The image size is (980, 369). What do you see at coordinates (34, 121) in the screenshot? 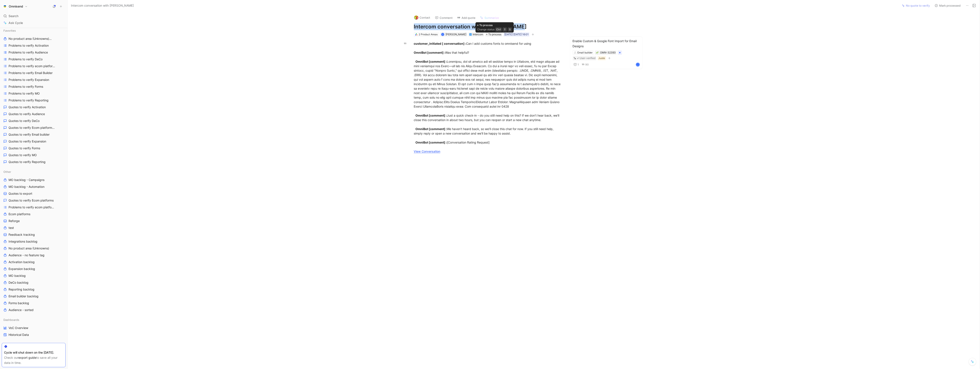
I see `a: Quotes to verify DeCo` at bounding box center [34, 121].